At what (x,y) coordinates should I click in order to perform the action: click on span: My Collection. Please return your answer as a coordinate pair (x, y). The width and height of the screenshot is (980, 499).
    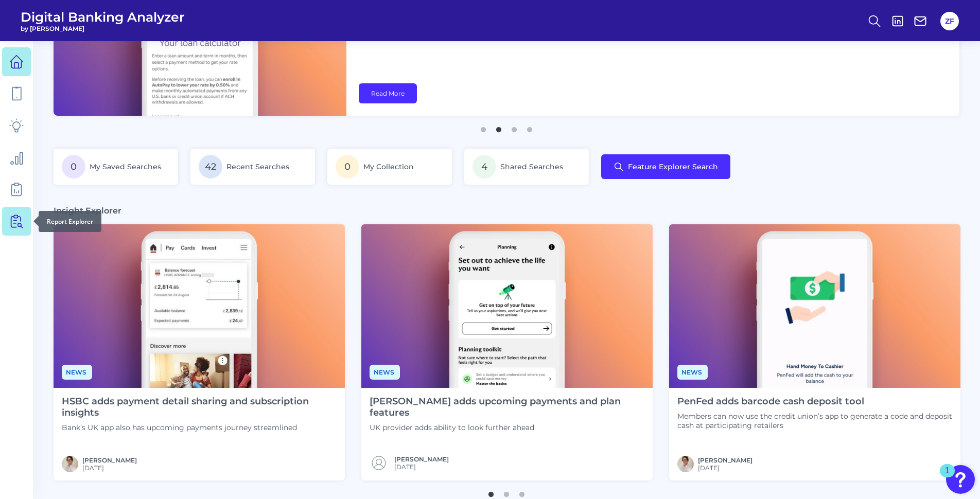
    Looking at the image, I should click on (389, 167).